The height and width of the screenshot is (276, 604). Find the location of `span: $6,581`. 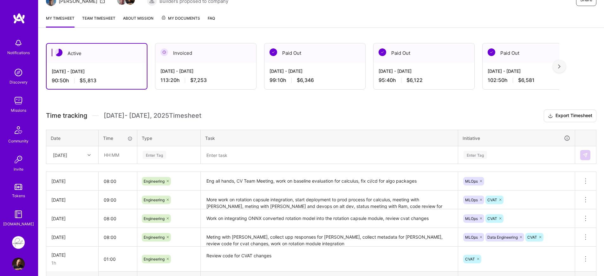

span: $6,581 is located at coordinates (526, 80).